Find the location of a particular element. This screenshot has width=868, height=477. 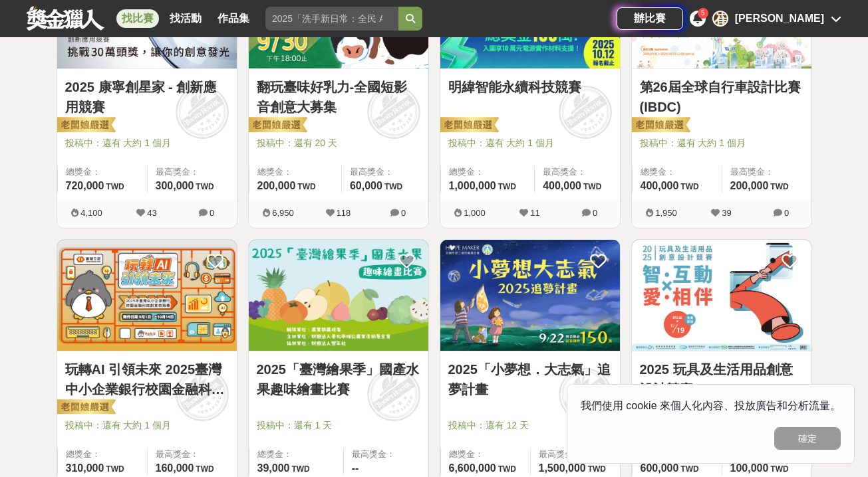

span: 720,000 is located at coordinates (85, 185).